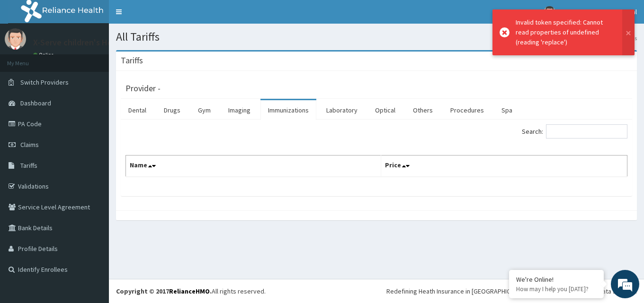 The width and height of the screenshot is (644, 303). I want to click on p: X-Serve children's Hospital, so click(83, 43).